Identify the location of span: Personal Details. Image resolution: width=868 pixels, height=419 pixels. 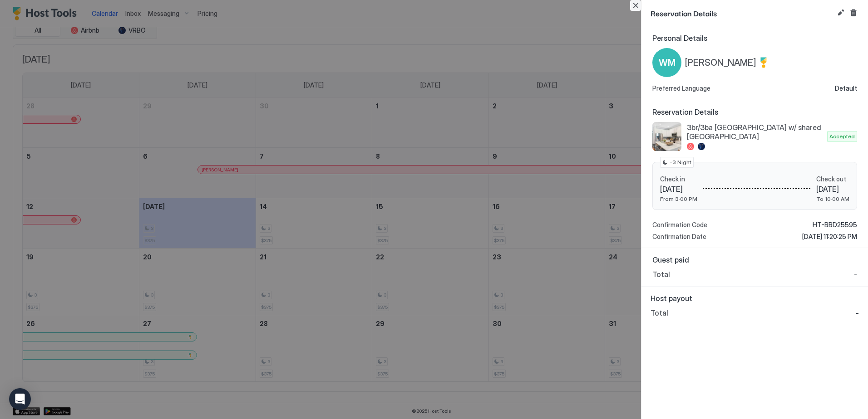
(755, 38).